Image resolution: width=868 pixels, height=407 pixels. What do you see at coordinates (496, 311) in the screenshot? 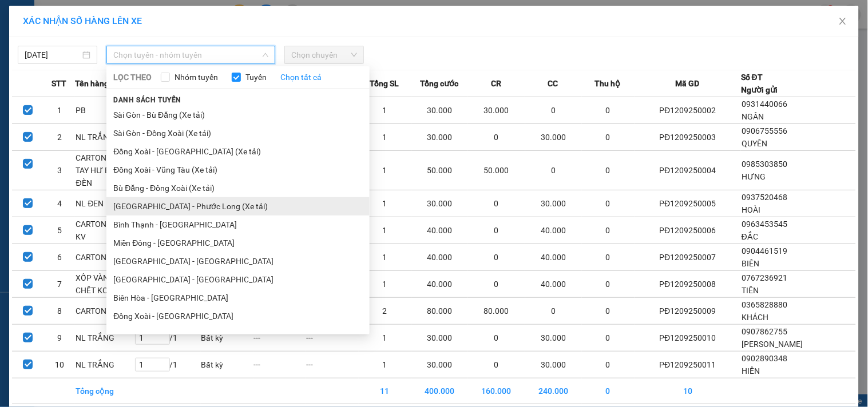
I see `td: 80.000` at bounding box center [496, 311].